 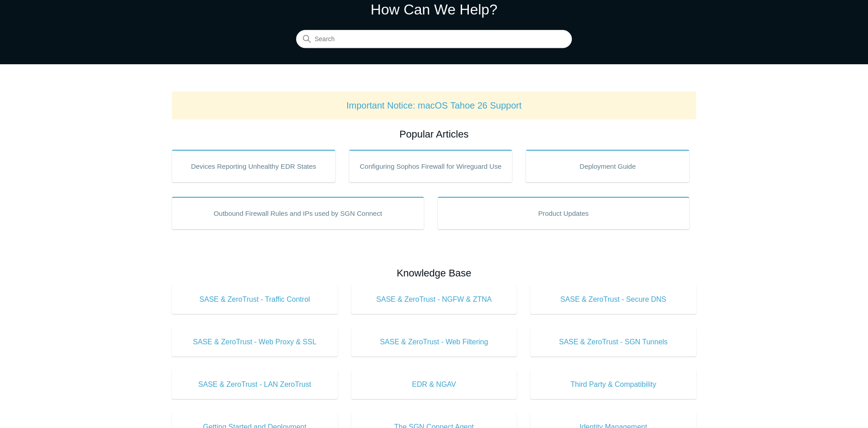 What do you see at coordinates (434, 300) in the screenshot?
I see `span: SASE & ZeroTrust - NGFW & ZTNA` at bounding box center [434, 300].